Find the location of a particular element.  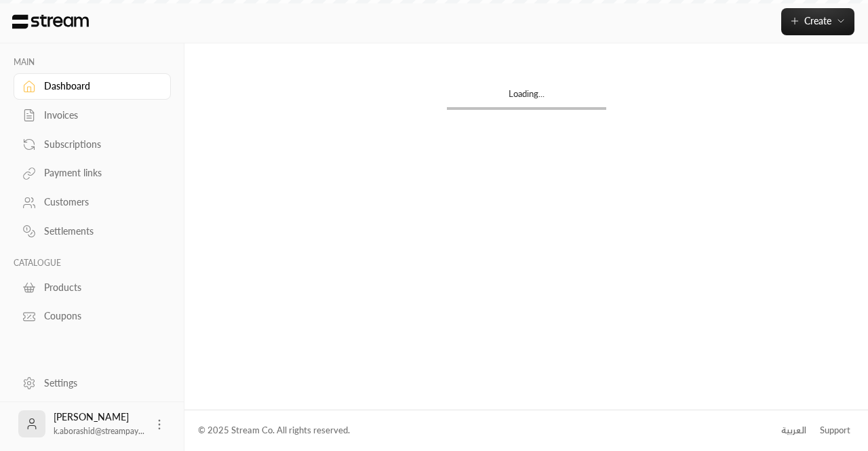

a: Products is located at coordinates (92, 287).